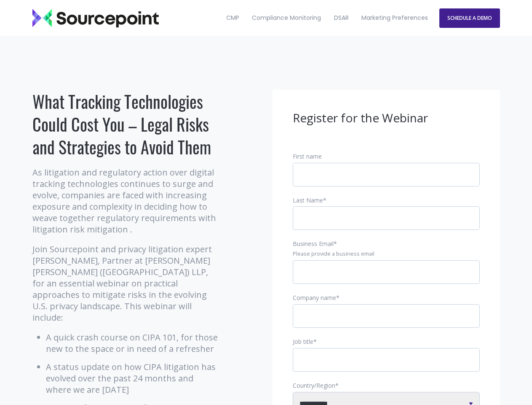 The image size is (532, 405). What do you see at coordinates (470, 18) in the screenshot?
I see `a: SCHEDULE A DEMO` at bounding box center [470, 18].